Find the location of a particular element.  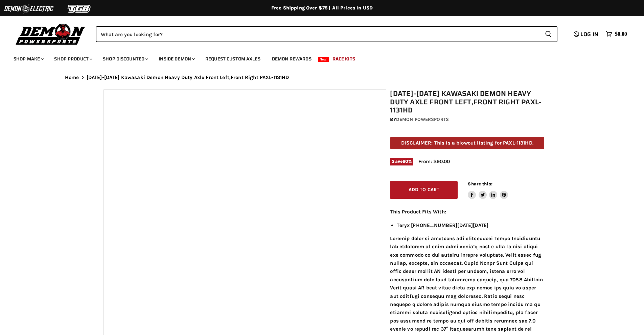

span: Share this: is located at coordinates (480, 184).